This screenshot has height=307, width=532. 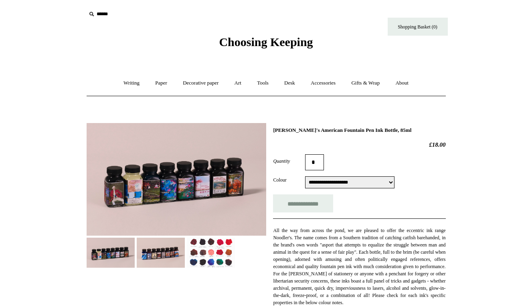 I want to click on a: Accessories, so click(x=323, y=83).